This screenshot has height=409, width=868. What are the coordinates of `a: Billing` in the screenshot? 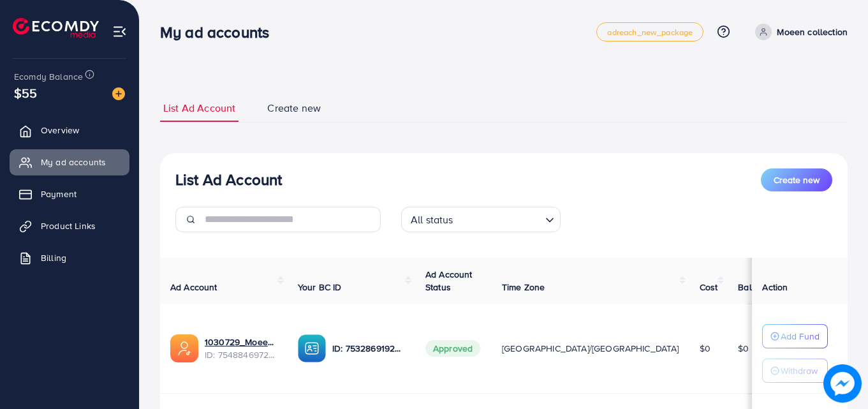 It's located at (69, 258).